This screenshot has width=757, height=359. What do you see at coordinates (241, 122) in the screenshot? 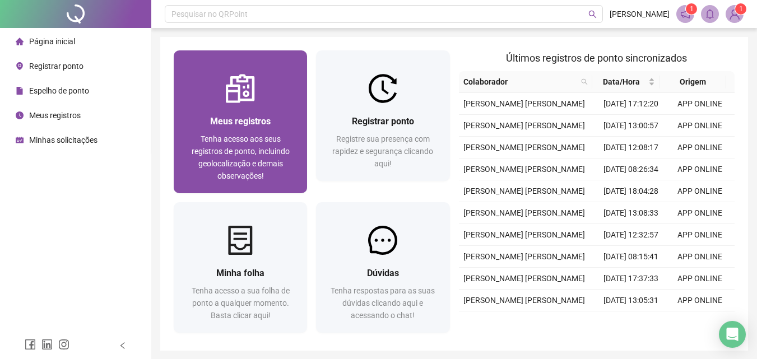
I see `a: Meus registrosTenha acesso aos seus registros de ponto, incluindo geolocalização e demais observa...` at bounding box center [241, 122].